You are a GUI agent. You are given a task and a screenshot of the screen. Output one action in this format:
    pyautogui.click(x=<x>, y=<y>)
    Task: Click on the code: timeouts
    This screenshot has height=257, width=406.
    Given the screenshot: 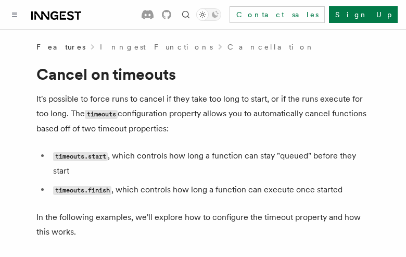 What is the action you would take?
    pyautogui.click(x=101, y=114)
    